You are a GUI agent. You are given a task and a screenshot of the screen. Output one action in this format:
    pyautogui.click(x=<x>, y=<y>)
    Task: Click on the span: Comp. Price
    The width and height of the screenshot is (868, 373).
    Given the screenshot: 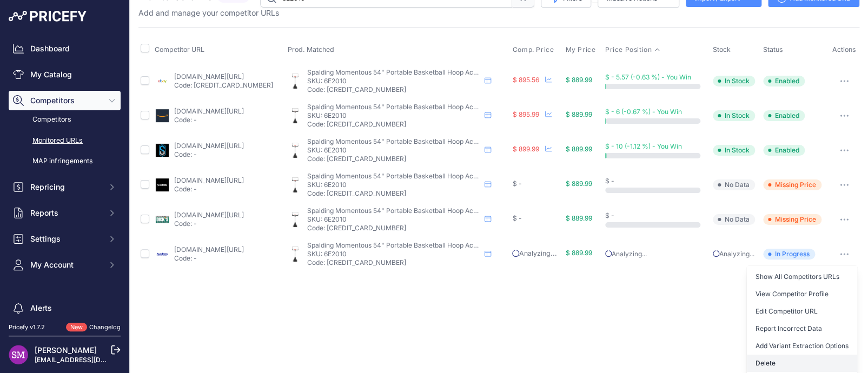 What is the action you would take?
    pyautogui.click(x=532, y=50)
    